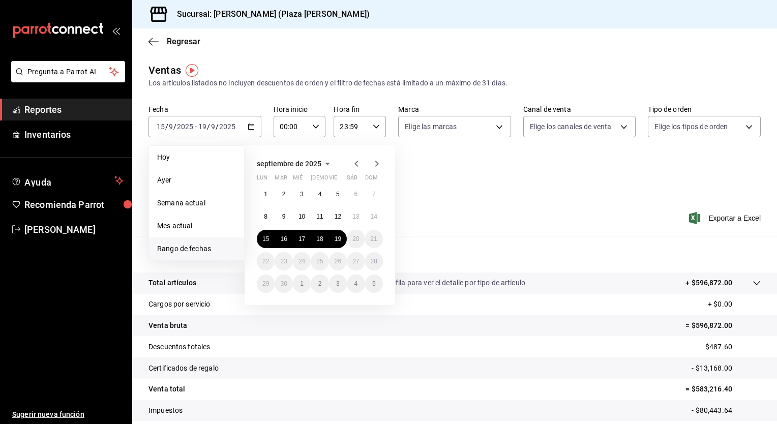 This screenshot has height=424, width=777. Describe the element at coordinates (262, 179) in the screenshot. I see `abbr: lunes` at that location.